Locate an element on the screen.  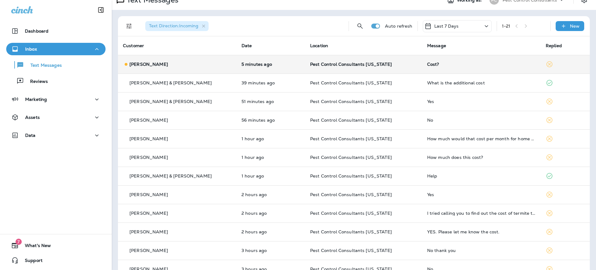
p: Aug 18, 2025 02:46 PM is located at coordinates (271, 176).